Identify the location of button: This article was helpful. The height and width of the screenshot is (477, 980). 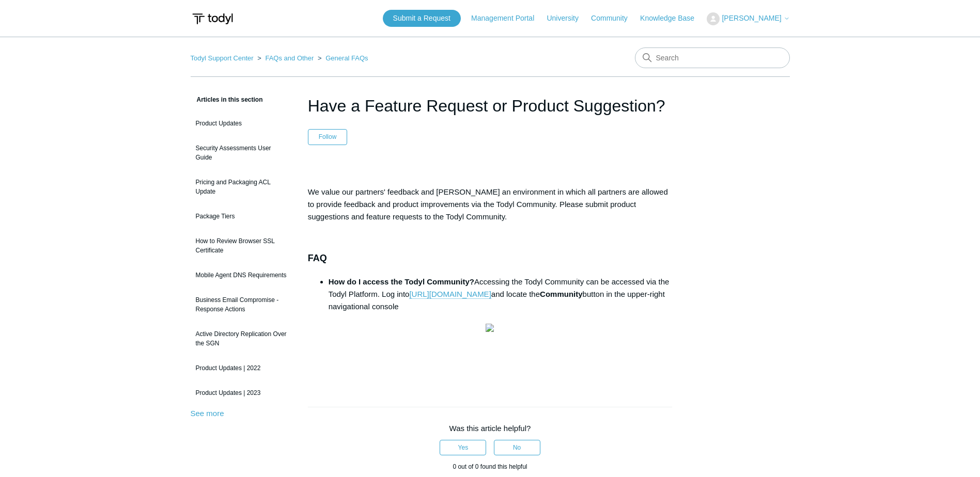
(463, 448).